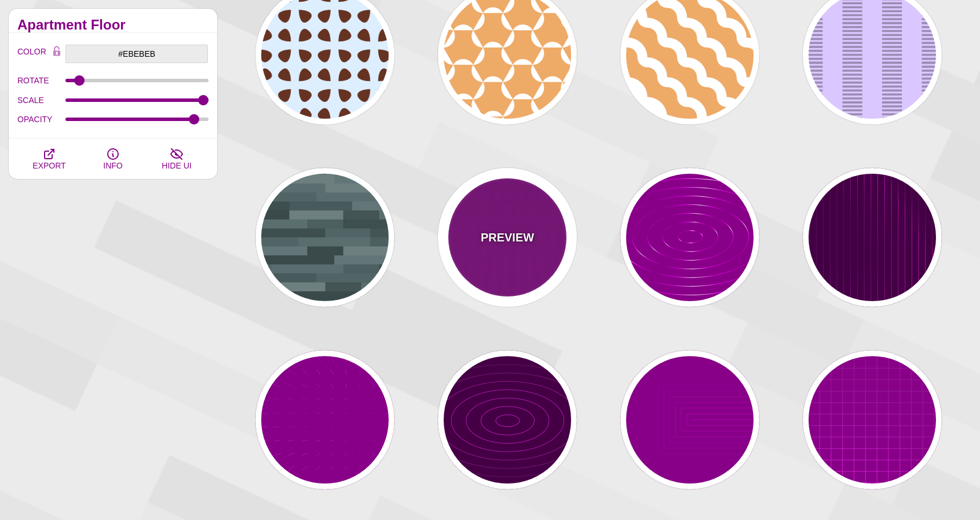 This screenshot has width=980, height=520. What do you see at coordinates (325, 420) in the screenshot?
I see `button: Aiming perspective line motion grid` at bounding box center [325, 420].